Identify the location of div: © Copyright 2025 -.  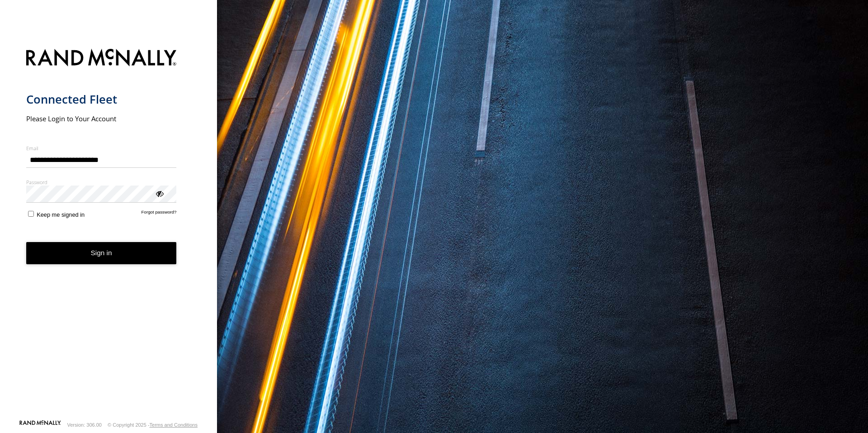
(152, 425).